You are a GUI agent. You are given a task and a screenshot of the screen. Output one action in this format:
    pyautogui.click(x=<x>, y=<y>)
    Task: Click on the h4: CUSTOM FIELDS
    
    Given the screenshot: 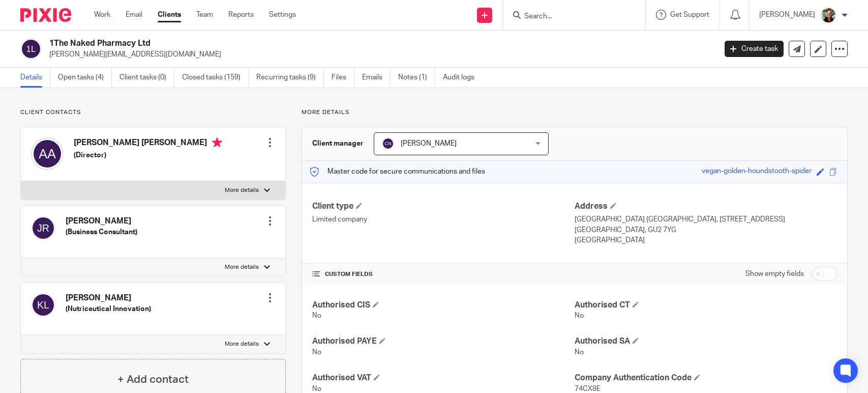 What is the action you would take?
    pyautogui.click(x=443, y=275)
    